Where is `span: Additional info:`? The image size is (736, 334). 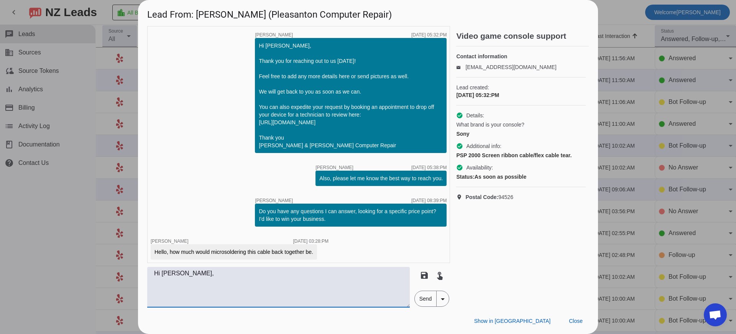
span: Additional info: is located at coordinates (484, 146).